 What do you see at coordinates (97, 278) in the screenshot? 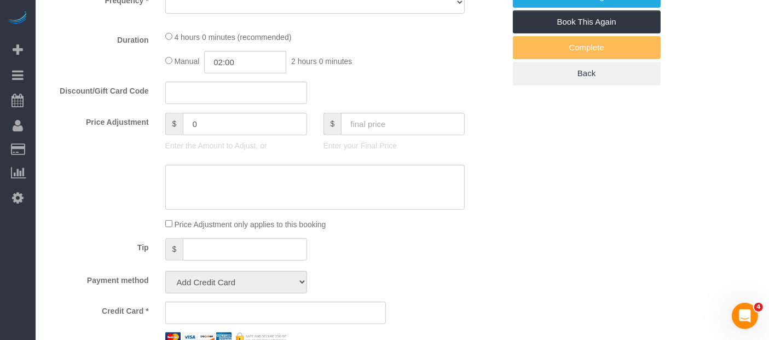
I see `label: Payment method` at bounding box center [97, 278].